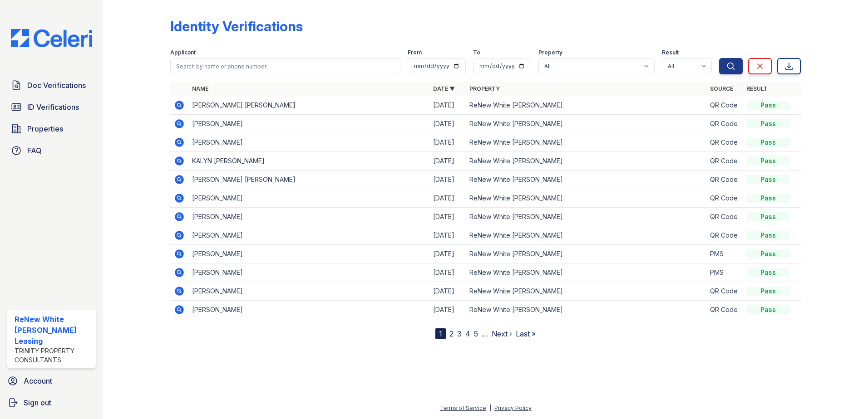  What do you see at coordinates (51, 381) in the screenshot?
I see `a: Account` at bounding box center [51, 381].